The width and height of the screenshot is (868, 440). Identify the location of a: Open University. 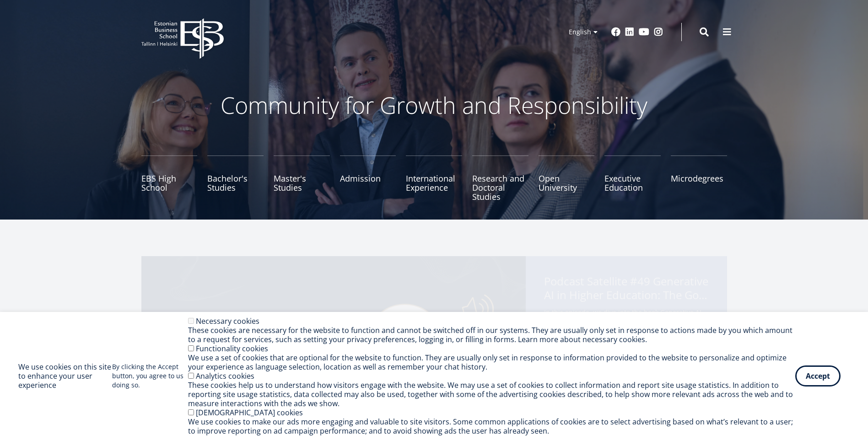
(567, 179).